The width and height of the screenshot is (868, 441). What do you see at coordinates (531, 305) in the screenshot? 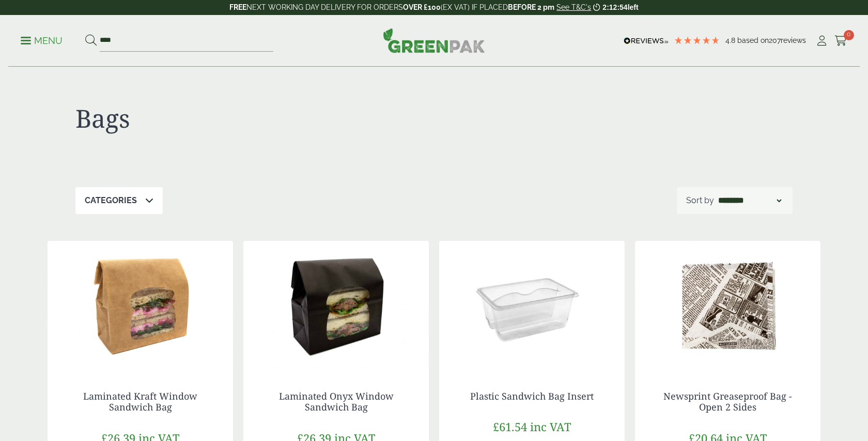
I see `img: Plastic Sandwich Bag insert` at bounding box center [531, 305].